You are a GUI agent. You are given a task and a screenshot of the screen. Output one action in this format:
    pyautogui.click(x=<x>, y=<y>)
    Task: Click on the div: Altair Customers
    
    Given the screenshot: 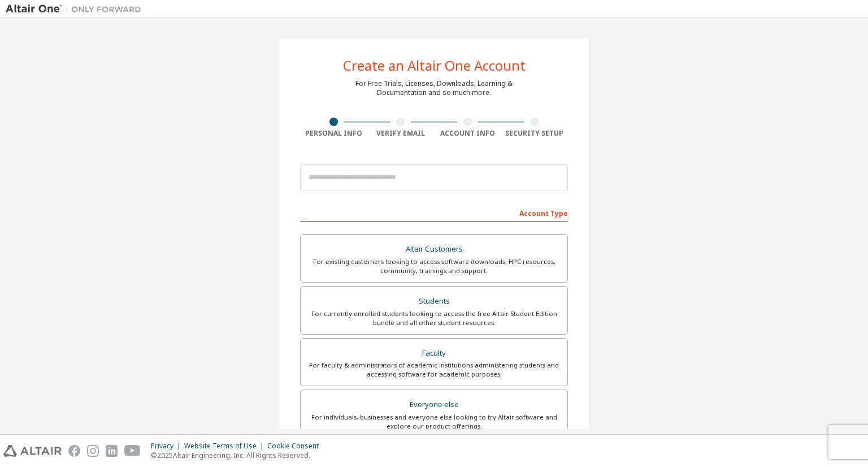 What is the action you would take?
    pyautogui.click(x=434, y=249)
    